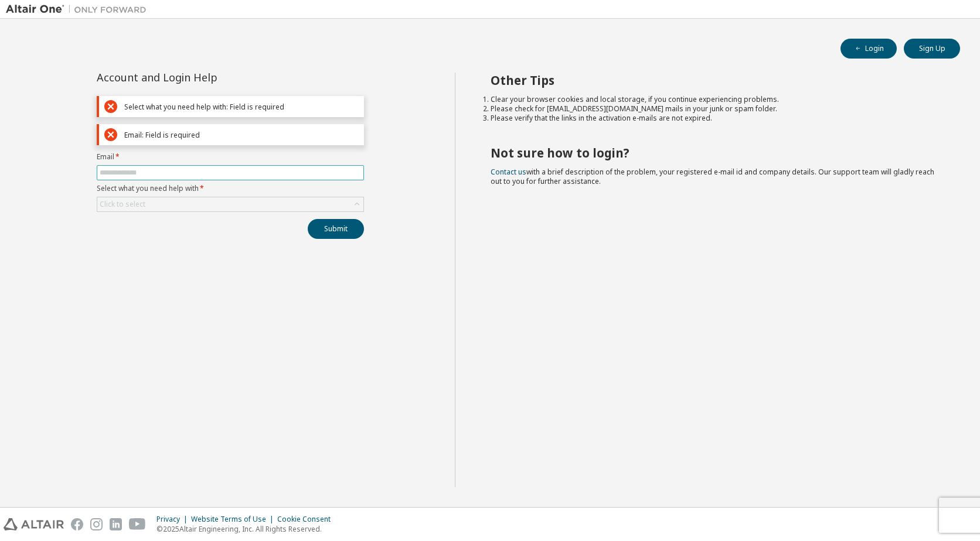 The height and width of the screenshot is (541, 980). I want to click on img: youtube.svg, so click(137, 525).